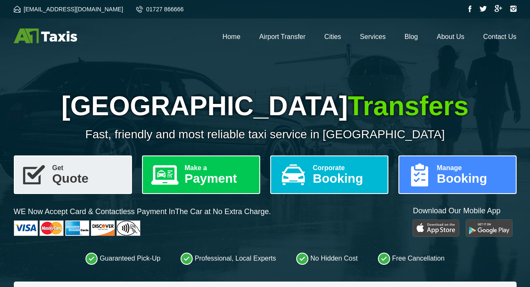  What do you see at coordinates (123, 259) in the screenshot?
I see `li: Guaranteed Pick-Up` at bounding box center [123, 259].